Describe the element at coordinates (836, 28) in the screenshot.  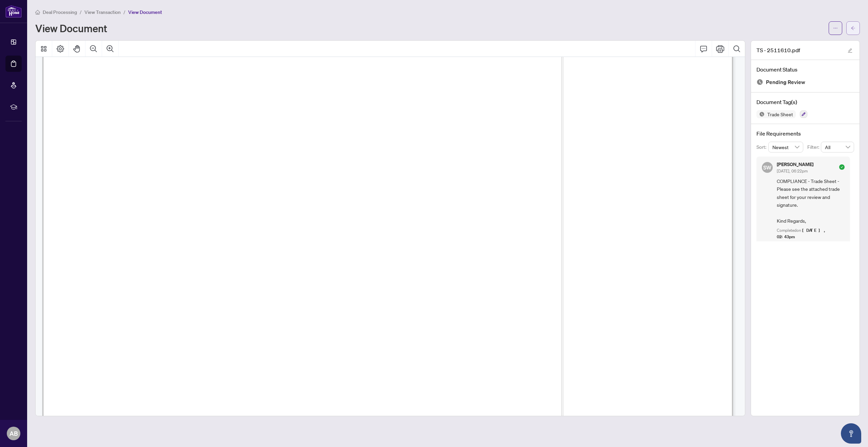
I see `span: ellipsis` at that location.